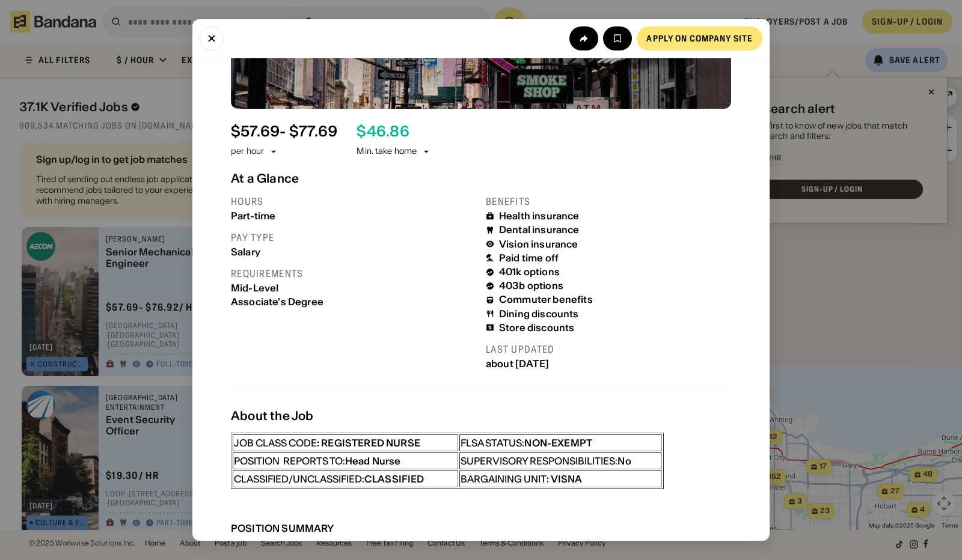 The width and height of the screenshot is (962, 560). What do you see at coordinates (395, 479) in the screenshot?
I see `div: CLASSIFIED` at bounding box center [395, 479].